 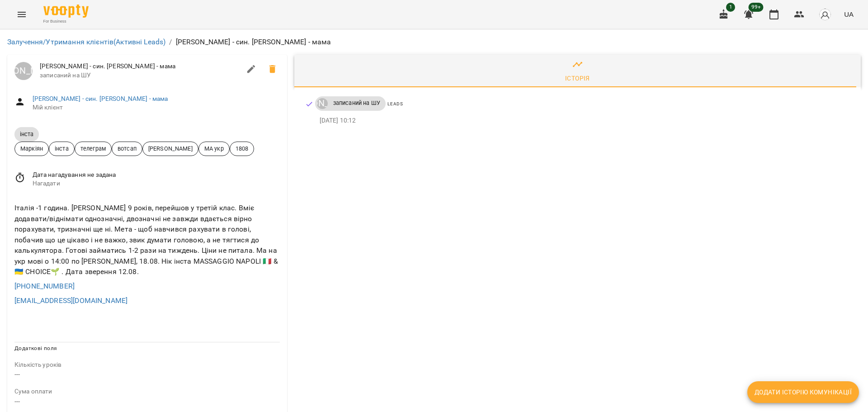 I want to click on img: avatar_s.png, so click(x=825, y=14).